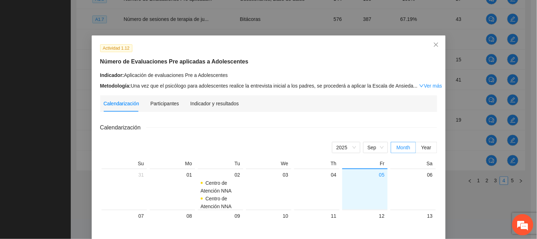  What do you see at coordinates (95, 166) in the screenshot?
I see `div: 1:57 PM` at bounding box center [95, 166].